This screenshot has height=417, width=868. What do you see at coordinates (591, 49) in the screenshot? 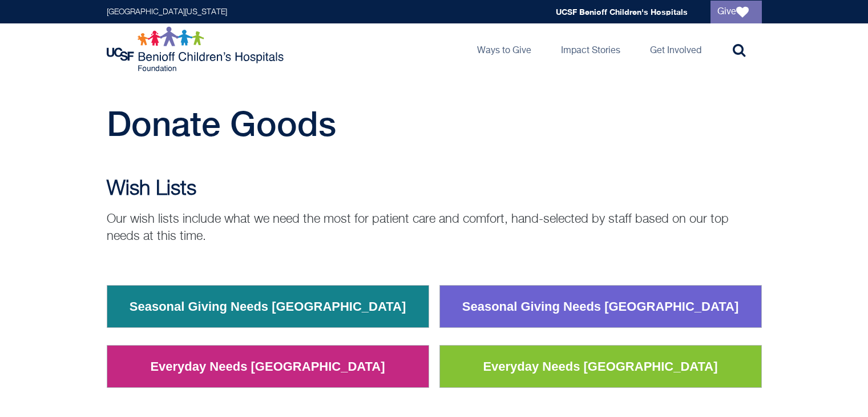
I see `a: Impact Stories` at bounding box center [591, 49].